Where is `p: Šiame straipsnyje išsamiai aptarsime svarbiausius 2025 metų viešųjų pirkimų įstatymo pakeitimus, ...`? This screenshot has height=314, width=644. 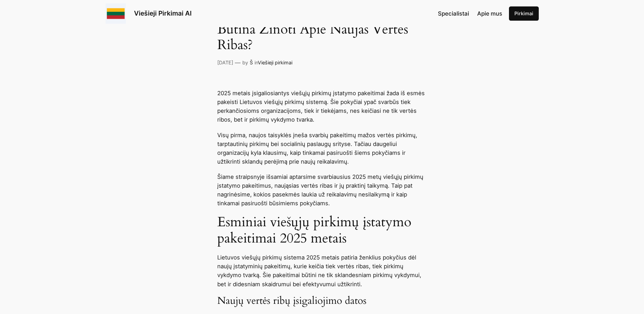 p: Šiame straipsnyje išsamiai aptarsime svarbiausius 2025 metų viešųjų pirkimų įstatymo pakeitimus, ... is located at coordinates (322, 190).